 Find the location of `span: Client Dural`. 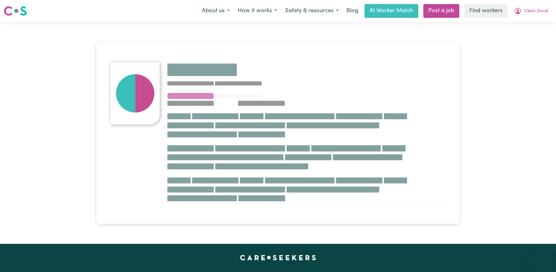

span: Client Dural is located at coordinates (536, 11).